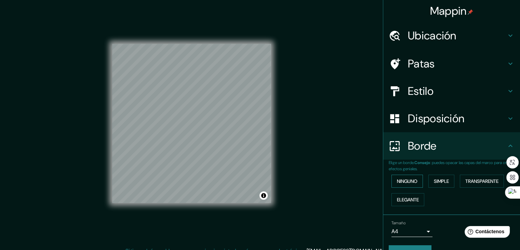 This screenshot has width=520, height=250. Describe the element at coordinates (399, 223) in the screenshot. I see `font: Tamaño` at that location.